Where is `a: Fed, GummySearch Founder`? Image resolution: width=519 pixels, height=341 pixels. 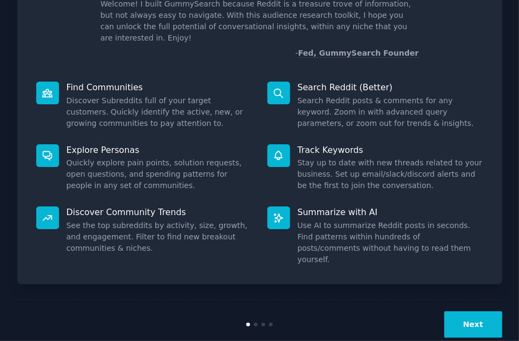 a: Fed, GummySearch Founder is located at coordinates (358, 53).